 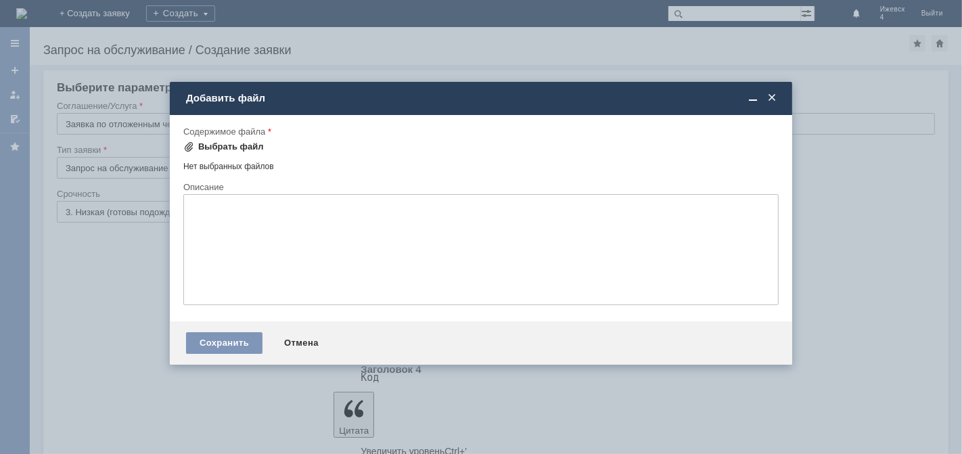 What do you see at coordinates (479, 187) in the screenshot?
I see `div: Описание` at bounding box center [479, 187].